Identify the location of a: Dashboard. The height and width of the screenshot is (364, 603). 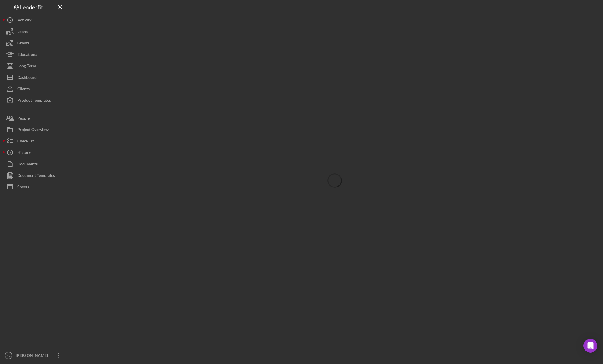
(35, 77).